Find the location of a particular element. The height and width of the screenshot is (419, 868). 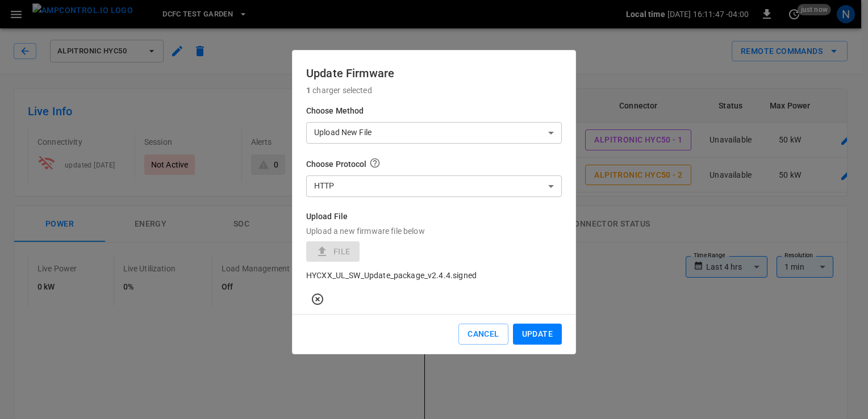

h6: Upload File is located at coordinates (434, 217).